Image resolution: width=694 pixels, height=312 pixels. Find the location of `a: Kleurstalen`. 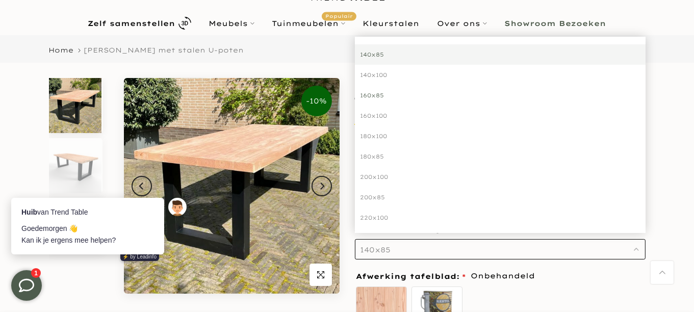

a: Kleurstalen is located at coordinates (391, 23).